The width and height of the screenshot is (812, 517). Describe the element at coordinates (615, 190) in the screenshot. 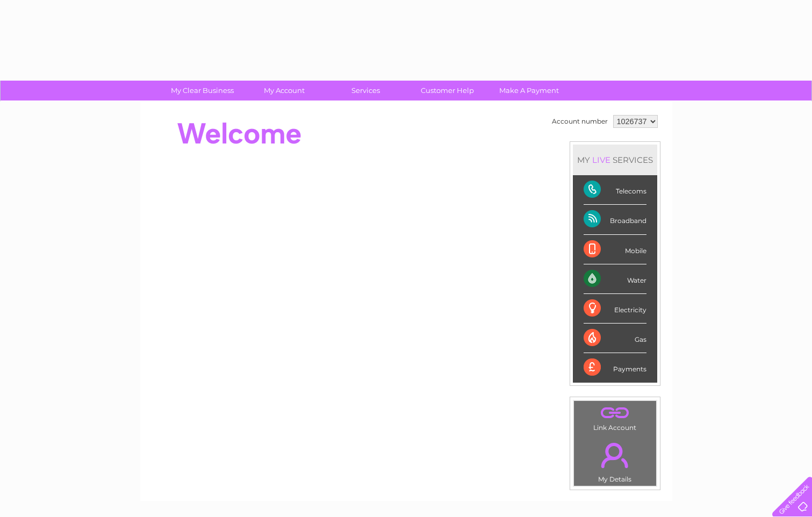

I see `div: Telecoms` at that location.